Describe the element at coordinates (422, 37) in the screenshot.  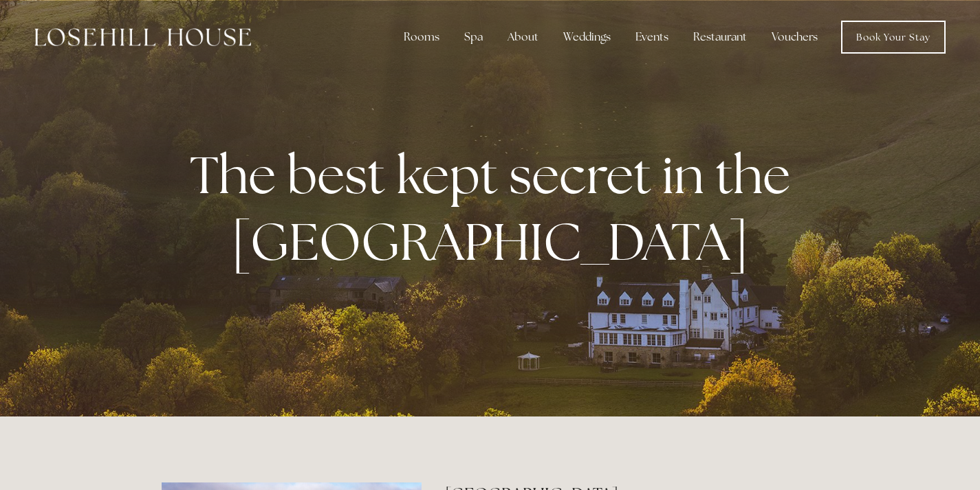
I see `div: Rooms` at that location.